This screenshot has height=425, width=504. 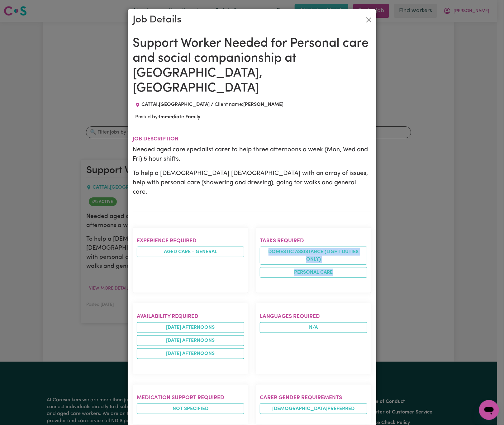 What do you see at coordinates (314, 273) in the screenshot?
I see `li: Personal care` at bounding box center [314, 273].